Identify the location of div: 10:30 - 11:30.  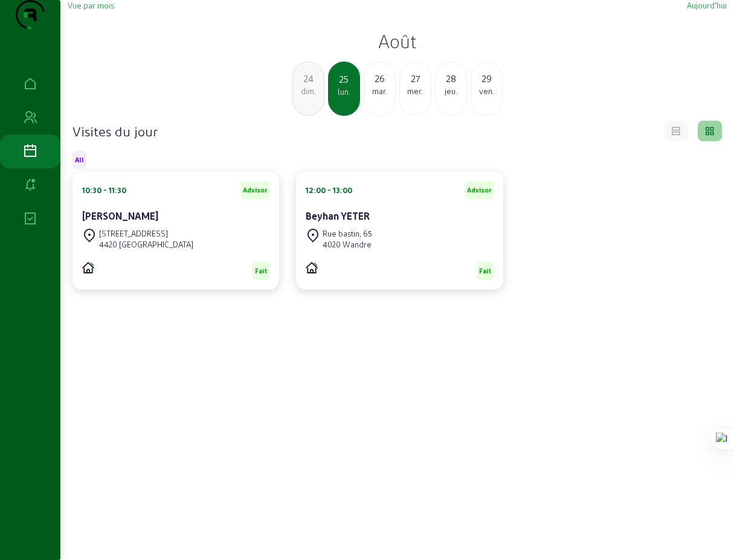
(103, 190).